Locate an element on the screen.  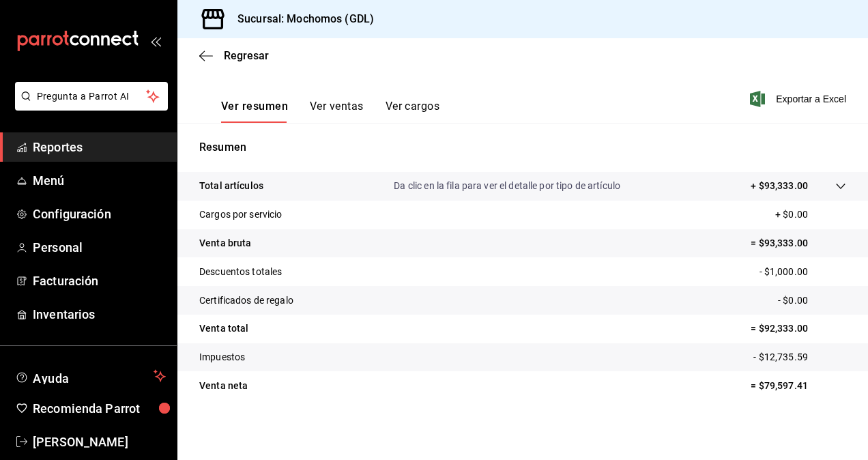
p: Venta bruta is located at coordinates (225, 243).